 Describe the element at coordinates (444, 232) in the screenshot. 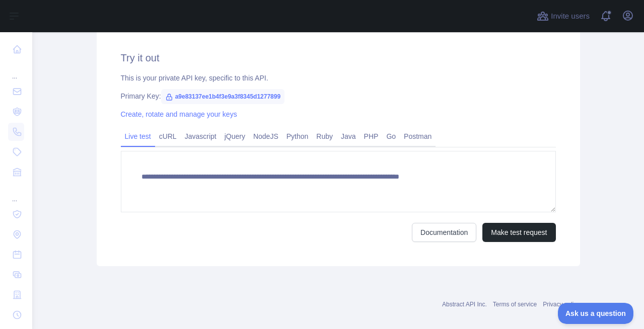

I see `a: Documentation` at that location.